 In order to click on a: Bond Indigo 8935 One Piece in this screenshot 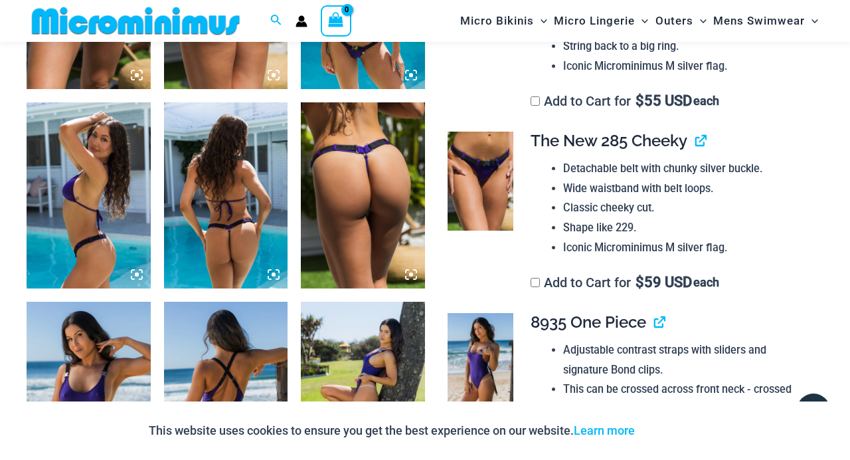, I will do `click(480, 362)`.